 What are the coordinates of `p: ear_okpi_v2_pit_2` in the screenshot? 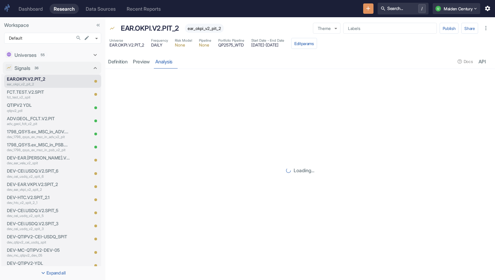 It's located at (39, 84).